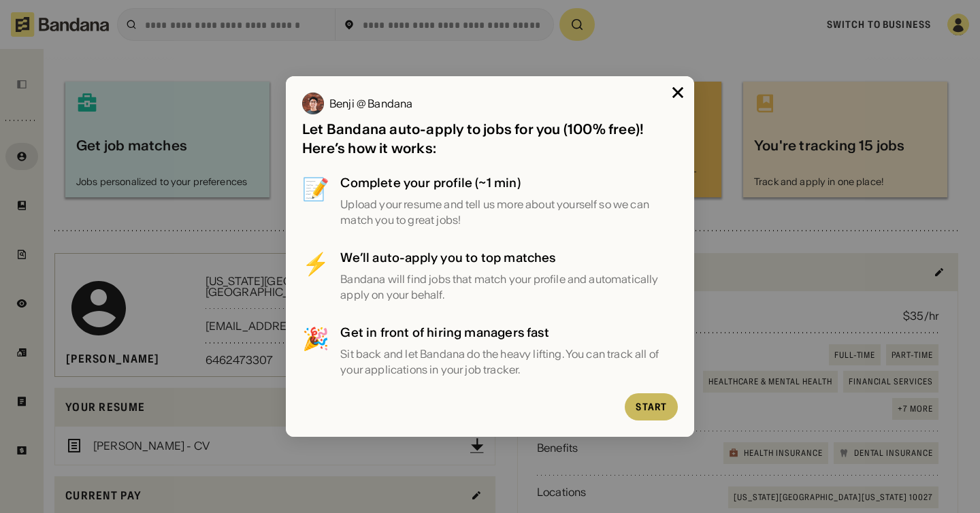  Describe the element at coordinates (371, 103) in the screenshot. I see `div: Benji @ Bandana` at that location.